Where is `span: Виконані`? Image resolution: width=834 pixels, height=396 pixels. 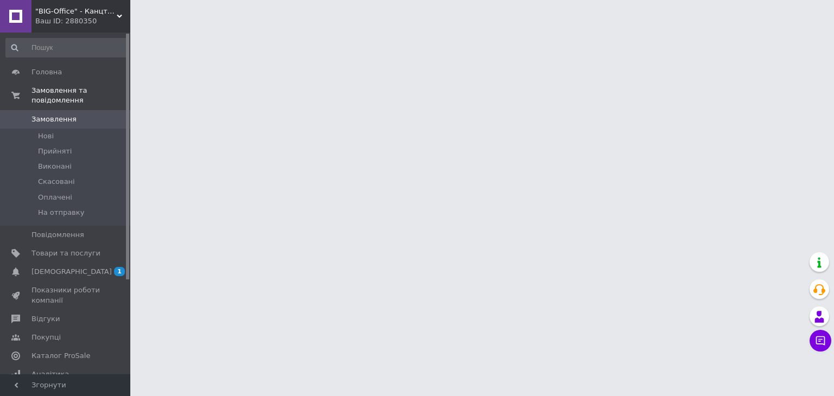 span: Виконані is located at coordinates (55, 167).